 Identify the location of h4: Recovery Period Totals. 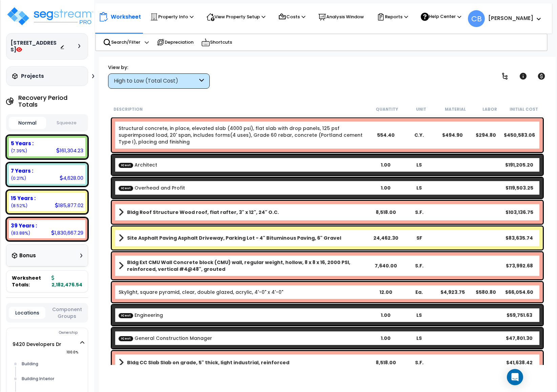
(53, 101).